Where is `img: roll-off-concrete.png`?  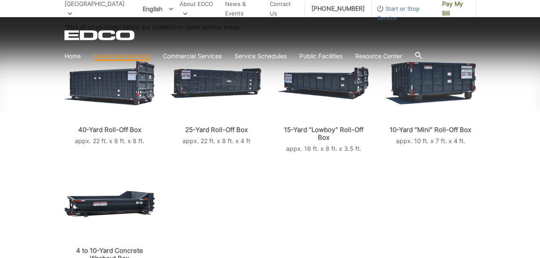
img: roll-off-concrete.png is located at coordinates (109, 204).